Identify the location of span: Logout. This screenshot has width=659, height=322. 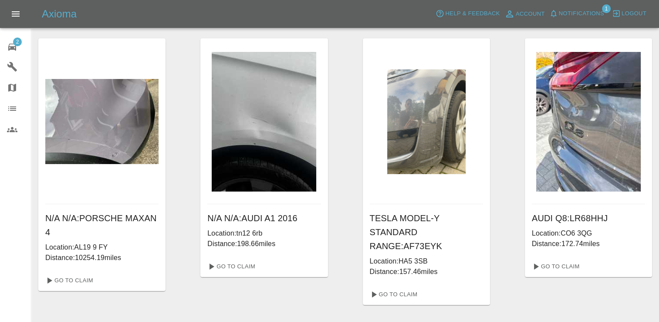
(634, 14).